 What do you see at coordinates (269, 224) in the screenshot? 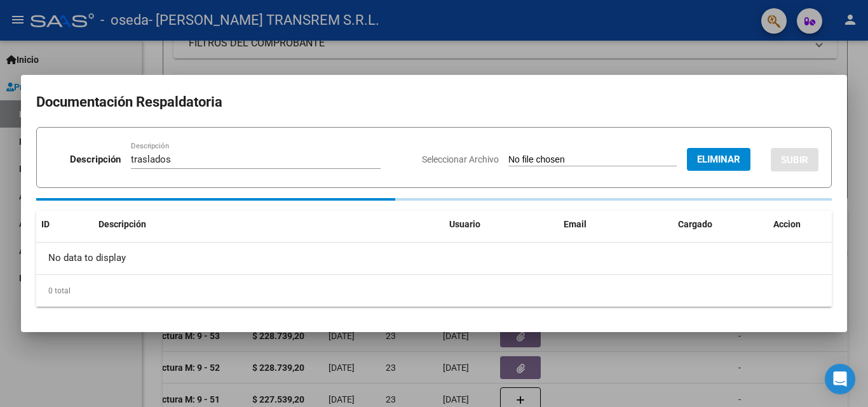
I see `datatable-header-cell: Descripción` at bounding box center [269, 224].